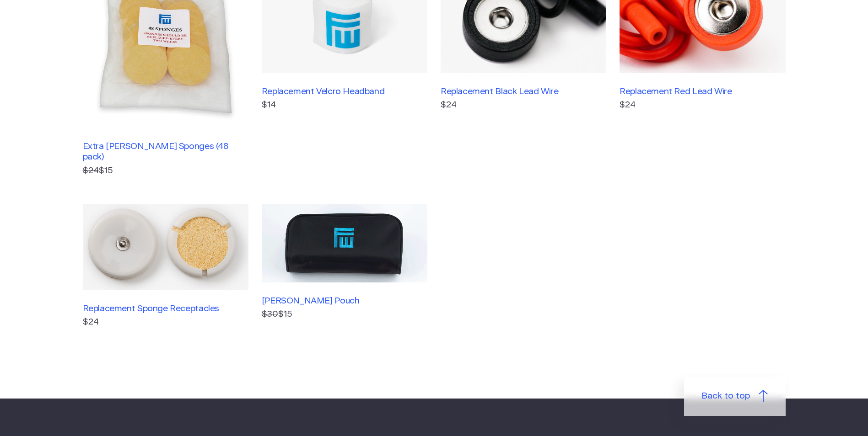 The width and height of the screenshot is (868, 436). Describe the element at coordinates (523, 91) in the screenshot. I see `h3: Replacement Black Lead Wire` at that location.